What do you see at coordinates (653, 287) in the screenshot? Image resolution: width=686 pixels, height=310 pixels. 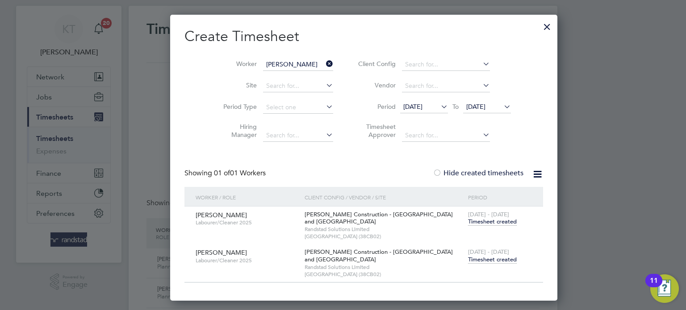 I see `div: 11` at bounding box center [653, 287].